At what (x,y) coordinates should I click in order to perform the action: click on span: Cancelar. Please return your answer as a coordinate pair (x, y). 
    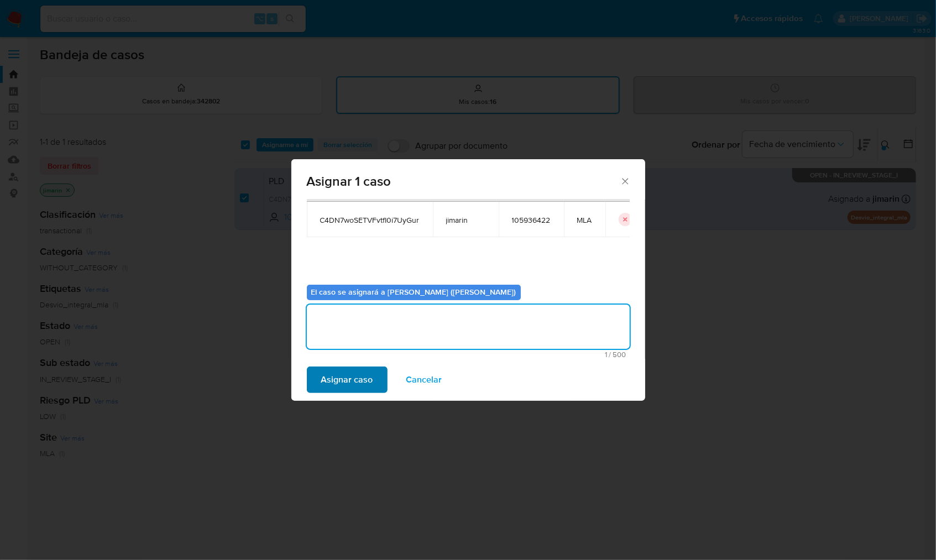
    Looking at the image, I should click on (424, 380).